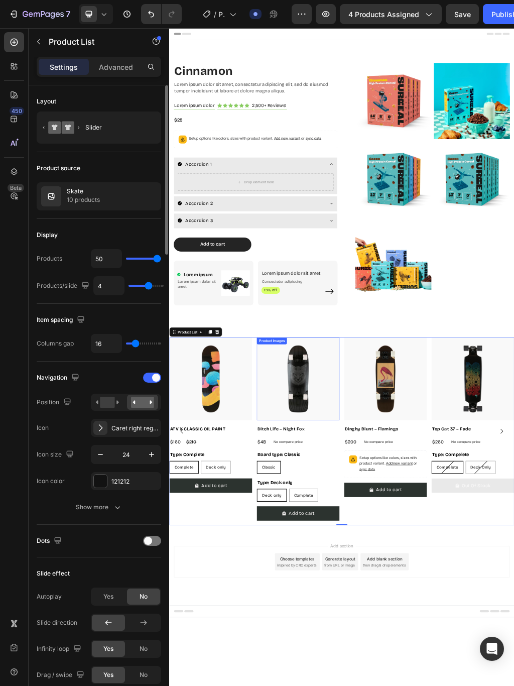  I want to click on div: Icon, so click(43, 428).